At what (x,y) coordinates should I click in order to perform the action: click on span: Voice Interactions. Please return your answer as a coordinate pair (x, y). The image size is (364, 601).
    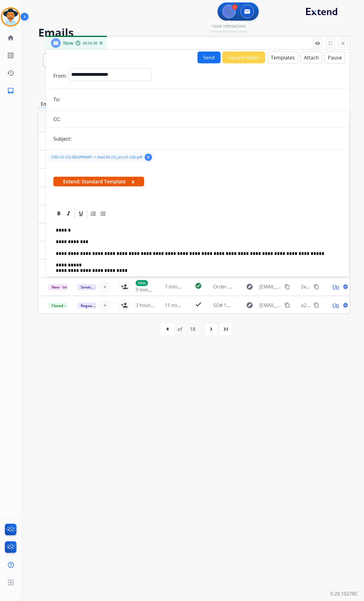
    Looking at the image, I should click on (228, 26).